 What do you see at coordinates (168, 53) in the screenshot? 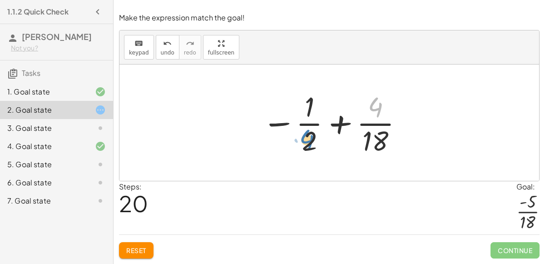
I see `span: undo` at bounding box center [168, 53].